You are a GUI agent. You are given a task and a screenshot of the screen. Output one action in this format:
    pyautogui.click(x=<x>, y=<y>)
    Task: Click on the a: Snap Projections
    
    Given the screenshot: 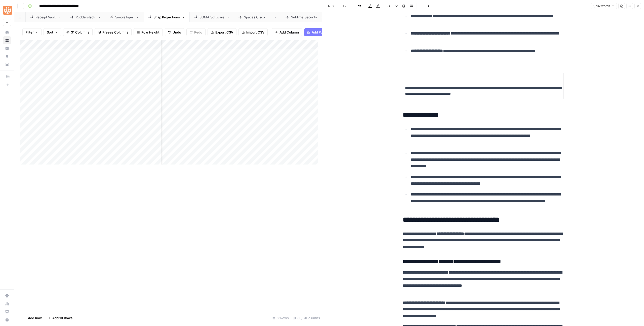 What is the action you would take?
    pyautogui.click(x=167, y=17)
    